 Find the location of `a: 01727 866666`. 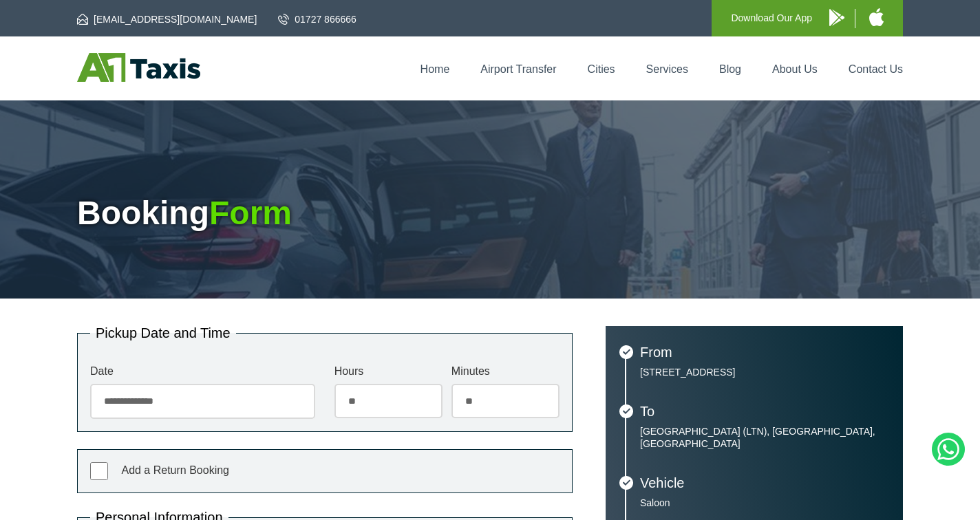

a: 01727 866666 is located at coordinates (317, 19).